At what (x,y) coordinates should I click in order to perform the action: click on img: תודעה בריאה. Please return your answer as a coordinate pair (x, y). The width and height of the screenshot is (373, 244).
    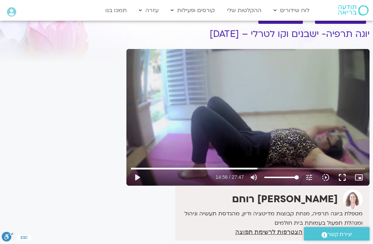
    Looking at the image, I should click on (354, 10).